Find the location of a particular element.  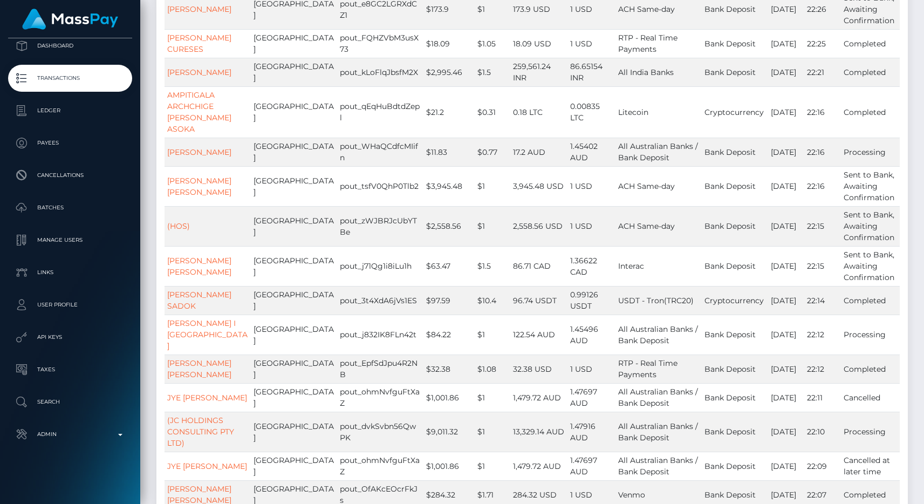

td: 0.00835 LTC is located at coordinates (591, 112).